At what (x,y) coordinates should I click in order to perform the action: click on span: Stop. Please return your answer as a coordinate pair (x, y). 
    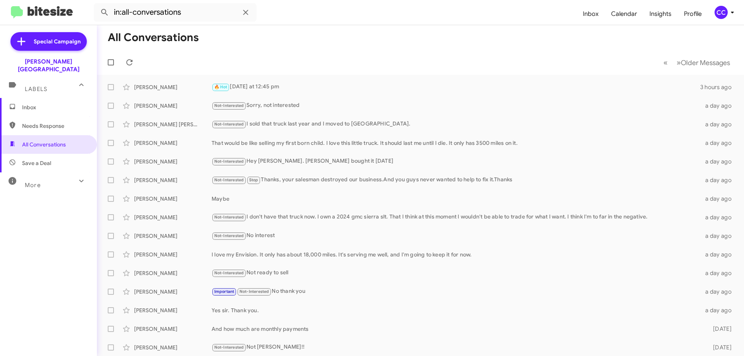
    Looking at the image, I should click on (254, 180).